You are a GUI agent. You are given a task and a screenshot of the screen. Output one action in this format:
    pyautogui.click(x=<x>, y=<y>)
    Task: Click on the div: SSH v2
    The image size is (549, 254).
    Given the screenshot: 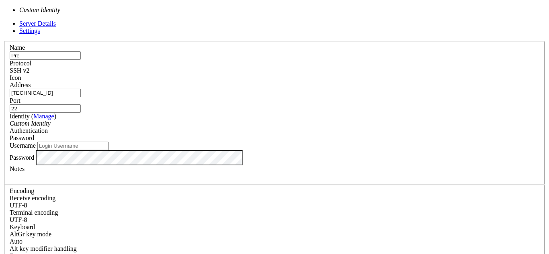 What is the action you would take?
    pyautogui.click(x=274, y=71)
    